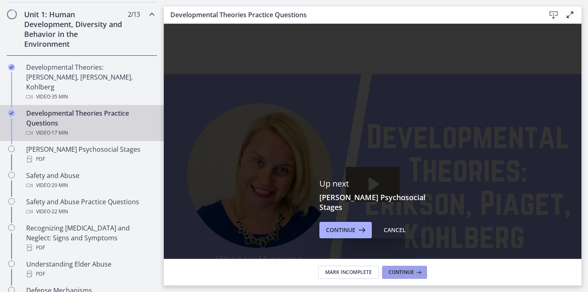 The width and height of the screenshot is (588, 292). What do you see at coordinates (134, 14) in the screenshot?
I see `span: 2 / 13` at bounding box center [134, 14].